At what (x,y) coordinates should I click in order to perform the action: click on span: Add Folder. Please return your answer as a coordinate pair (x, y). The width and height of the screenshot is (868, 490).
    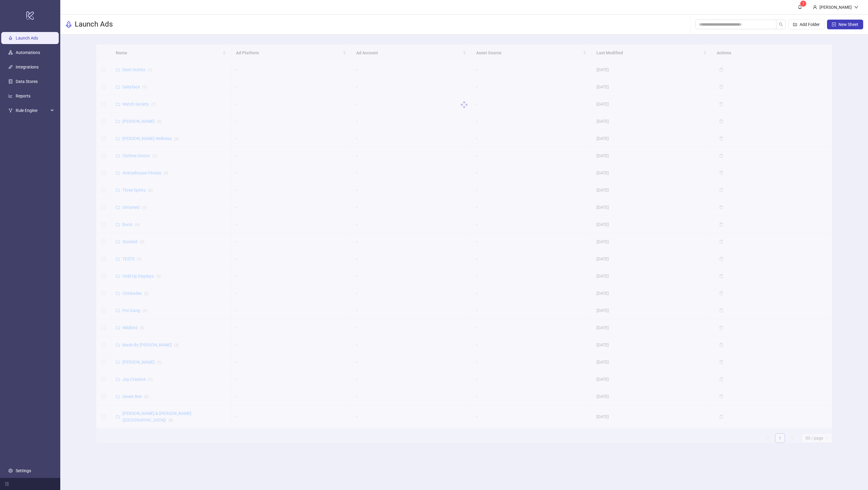
    Looking at the image, I should click on (809, 24).